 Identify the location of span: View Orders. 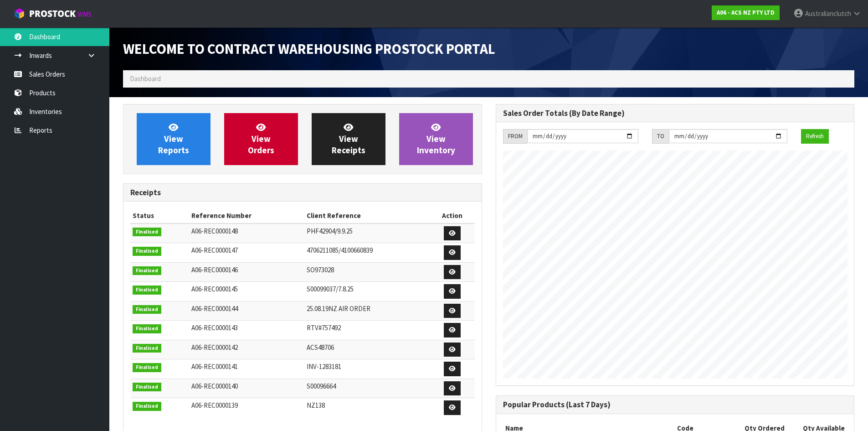
(261, 138).